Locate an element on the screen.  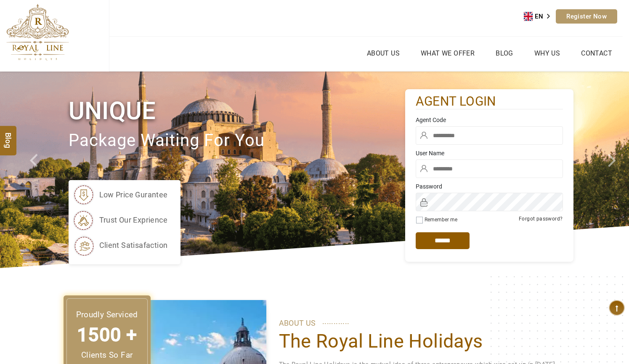
li: client satisafaction is located at coordinates (120, 245).